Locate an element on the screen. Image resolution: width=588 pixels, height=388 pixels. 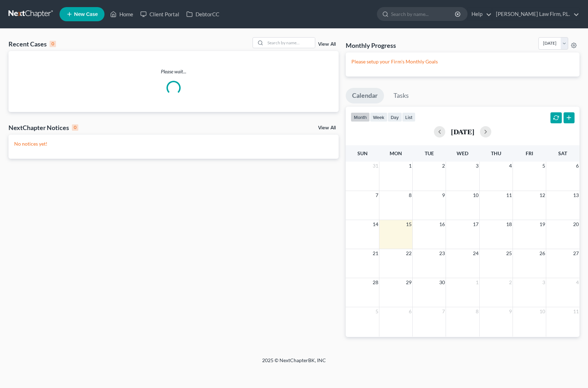
span: Sun is located at coordinates (363, 153).